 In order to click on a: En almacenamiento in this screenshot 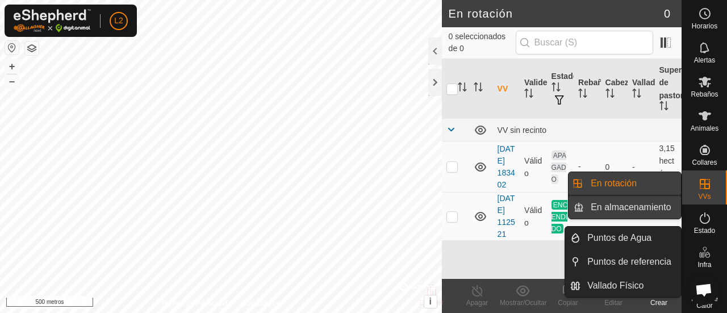, I will do `click(632, 207)`.